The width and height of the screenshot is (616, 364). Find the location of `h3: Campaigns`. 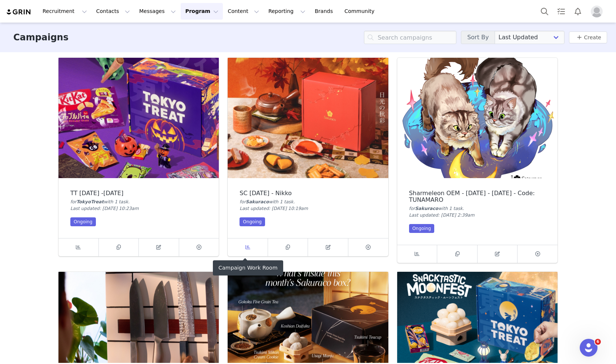

h3: Campaigns is located at coordinates (41, 37).